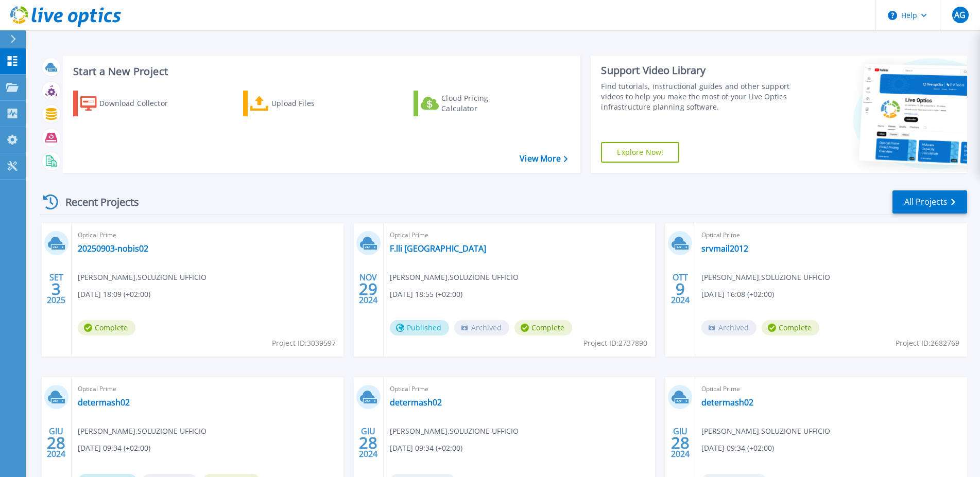 This screenshot has height=477, width=980. What do you see at coordinates (927, 344) in the screenshot?
I see `span: Project ID: 2682769` at bounding box center [927, 344].